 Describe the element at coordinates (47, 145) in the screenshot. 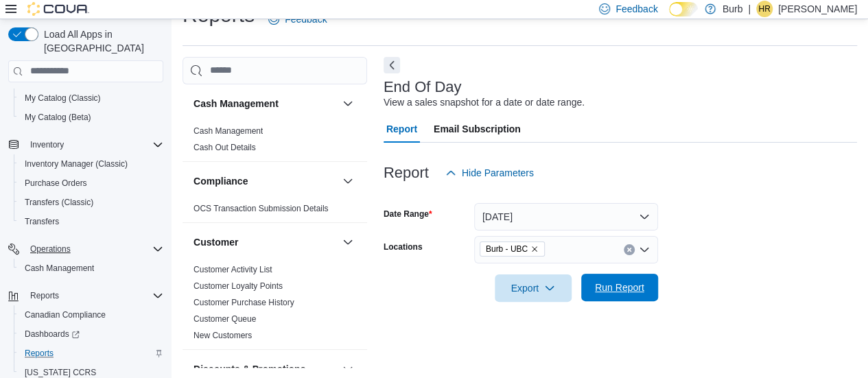

I see `button: Inventory` at that location.